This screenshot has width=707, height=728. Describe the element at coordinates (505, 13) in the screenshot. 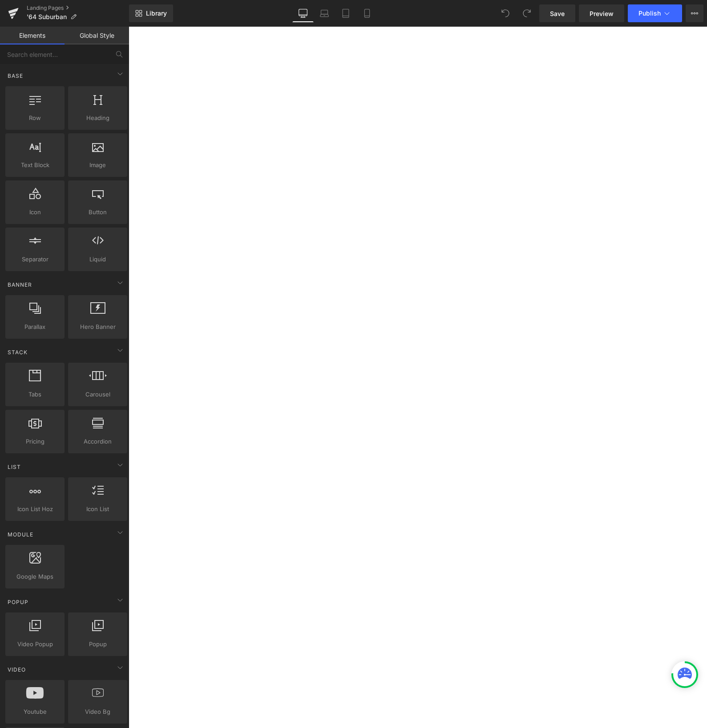

I see `button: Undo` at that location.